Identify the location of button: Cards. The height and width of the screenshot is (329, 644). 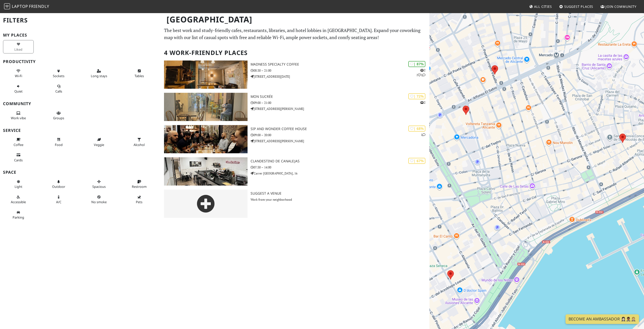
(18, 157).